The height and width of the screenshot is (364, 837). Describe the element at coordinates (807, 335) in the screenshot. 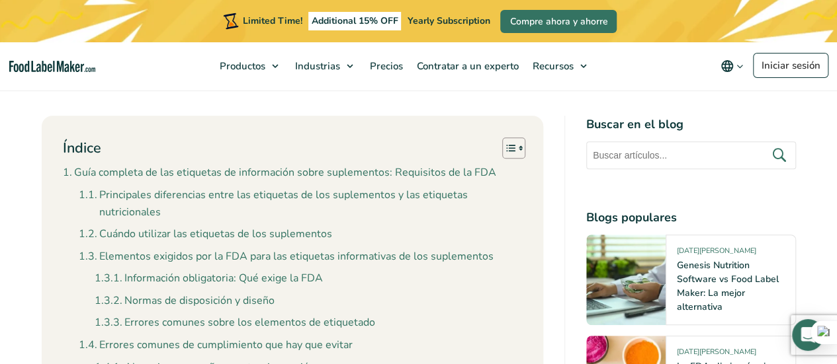

I see `div: Open Intercom Messenger` at that location.